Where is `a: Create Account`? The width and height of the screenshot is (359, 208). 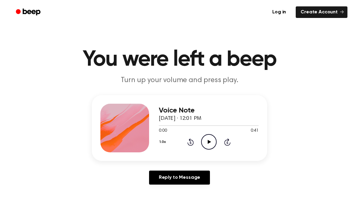
a: Create Account is located at coordinates (321, 12).